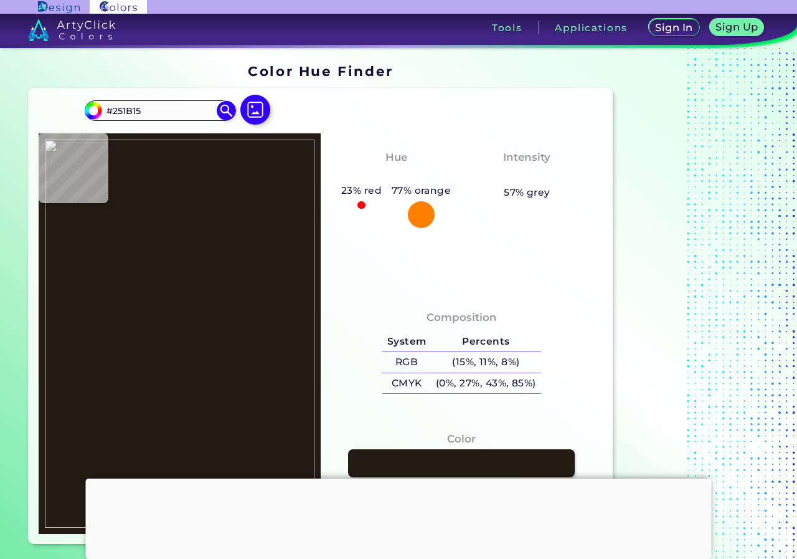 The height and width of the screenshot is (559, 797). I want to click on h5: System, so click(407, 341).